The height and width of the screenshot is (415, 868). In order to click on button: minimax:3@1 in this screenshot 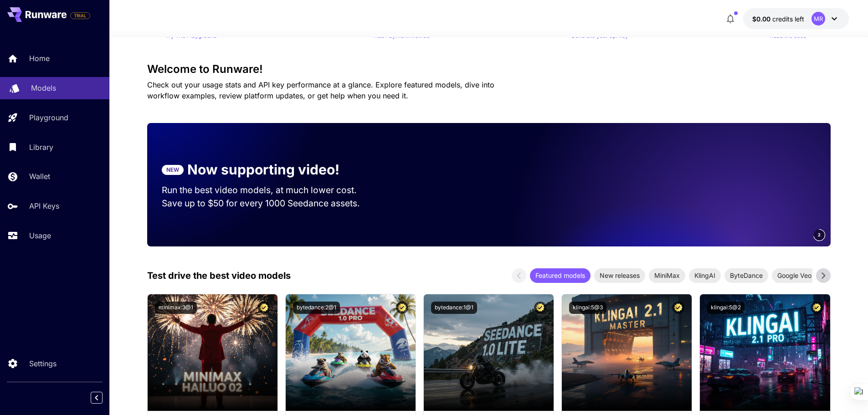, I will do `click(176, 307)`.